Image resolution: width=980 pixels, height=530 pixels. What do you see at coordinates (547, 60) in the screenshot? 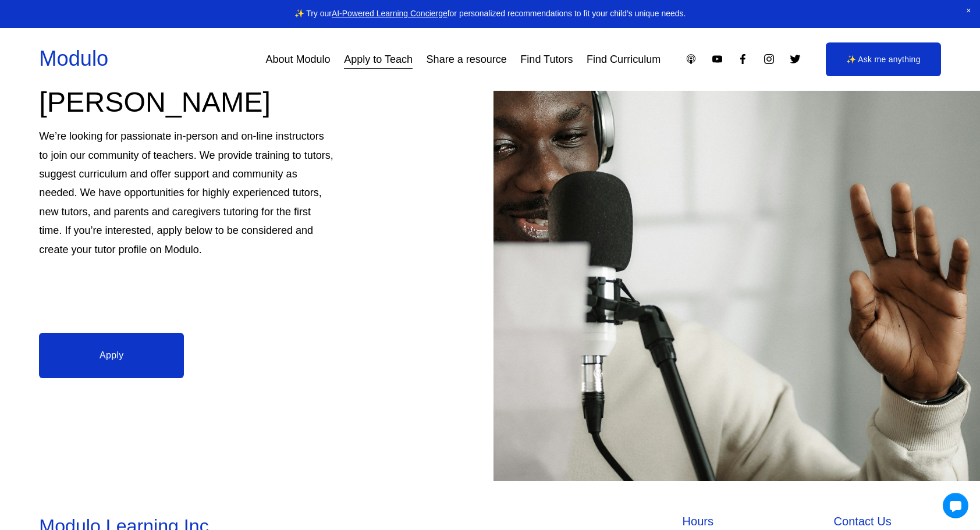
I see `a: Find Tutors` at bounding box center [547, 60].